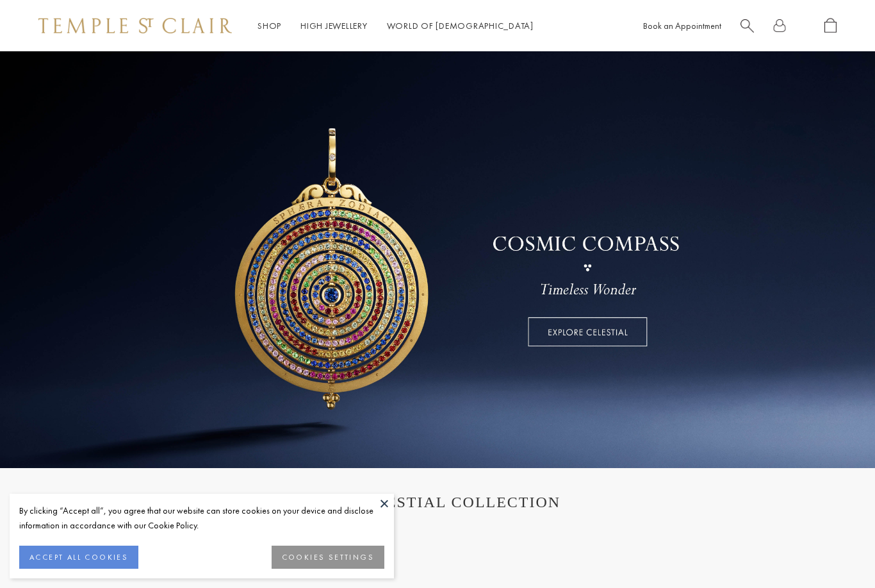 Image resolution: width=875 pixels, height=588 pixels. What do you see at coordinates (79, 557) in the screenshot?
I see `button: ACCEPT ALL COOKIES` at bounding box center [79, 557].